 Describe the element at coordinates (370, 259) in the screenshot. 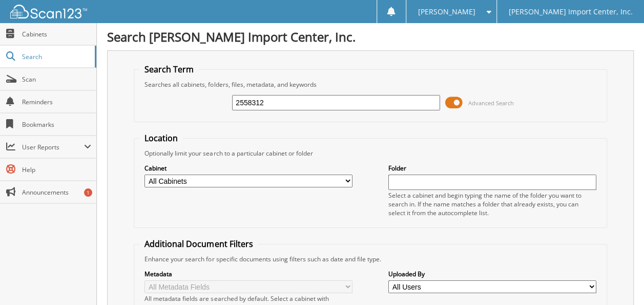

I see `div: Enhance your search for specific documents using filters such as date and file type.` at that location.